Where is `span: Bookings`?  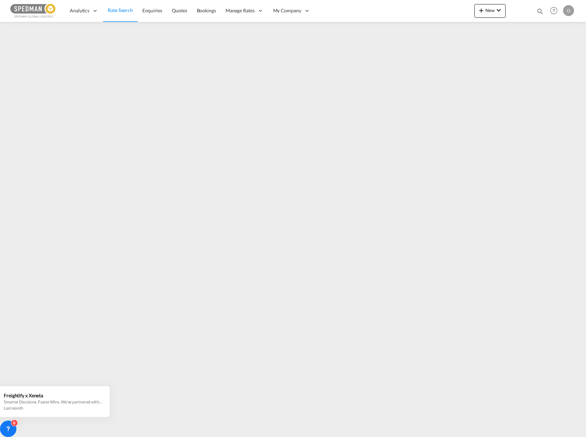
span: Bookings is located at coordinates (206, 10).